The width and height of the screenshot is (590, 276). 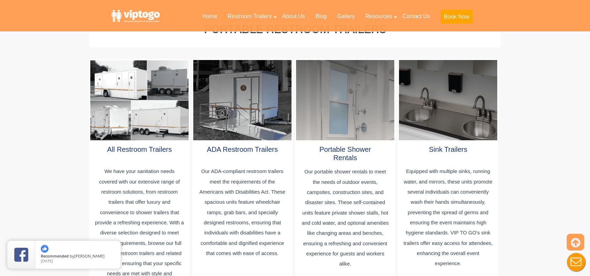 I want to click on a: Resources, so click(x=378, y=16).